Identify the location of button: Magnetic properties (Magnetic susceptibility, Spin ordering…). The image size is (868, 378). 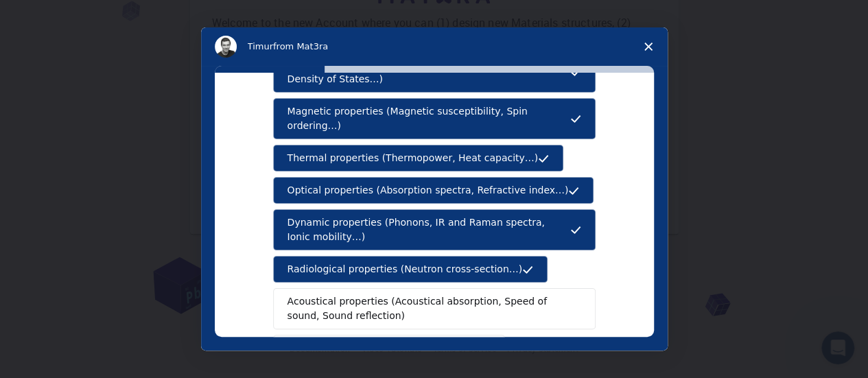
(434, 118).